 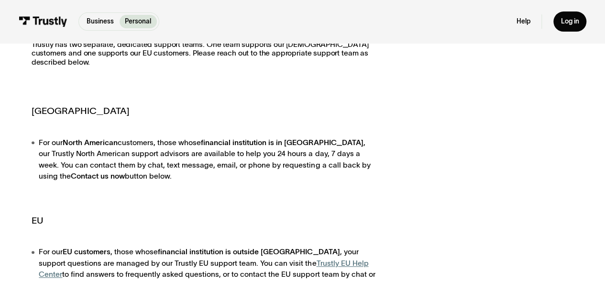 I want to click on a: Personal, so click(x=138, y=22).